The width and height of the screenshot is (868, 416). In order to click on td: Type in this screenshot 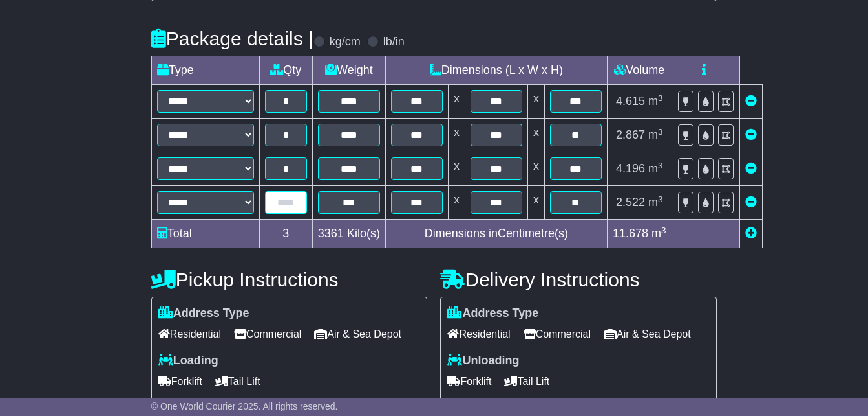, I will do `click(205, 71)`.